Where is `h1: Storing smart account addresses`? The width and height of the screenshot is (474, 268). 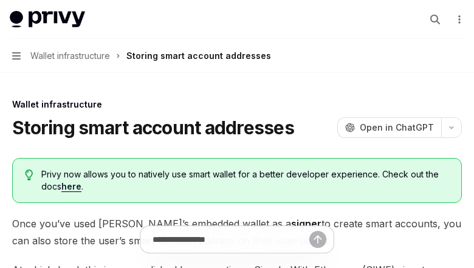
h1: Storing smart account addresses is located at coordinates (153, 128).